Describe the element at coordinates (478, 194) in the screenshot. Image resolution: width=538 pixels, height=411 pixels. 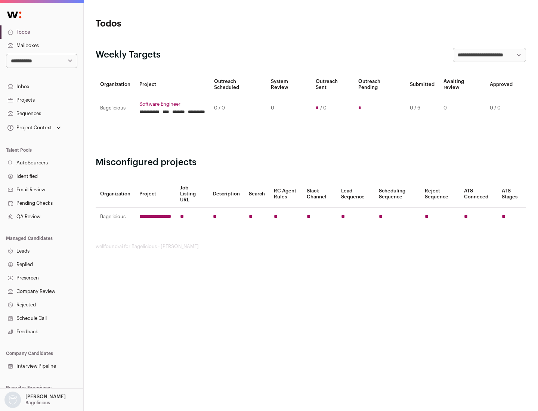
I see `th: ATS Conneced` at that location.